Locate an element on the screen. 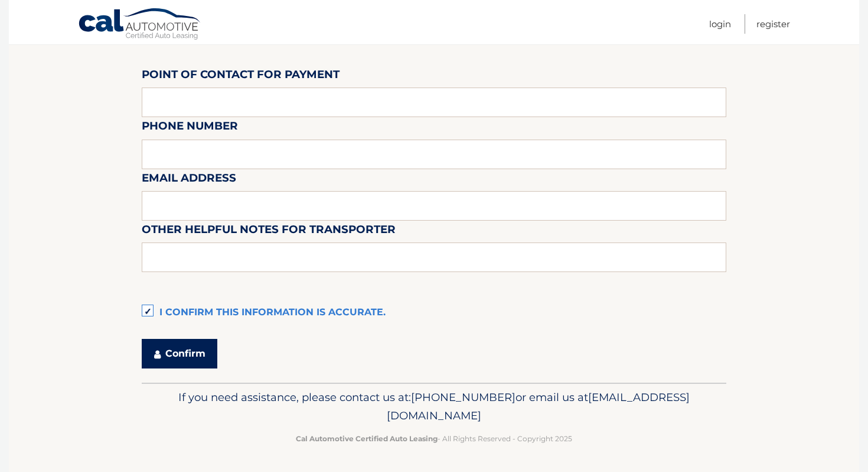 This screenshot has height=472, width=868. label: Point of Contact for Payment is located at coordinates (241, 76).